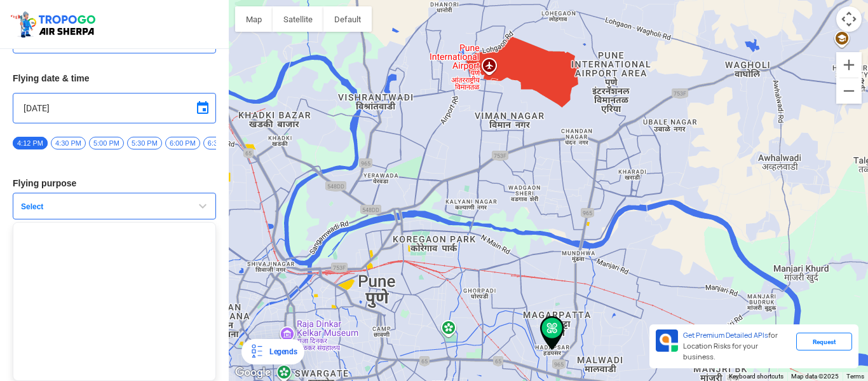  I want to click on span: Get Premium Detailed APIs, so click(725, 335).